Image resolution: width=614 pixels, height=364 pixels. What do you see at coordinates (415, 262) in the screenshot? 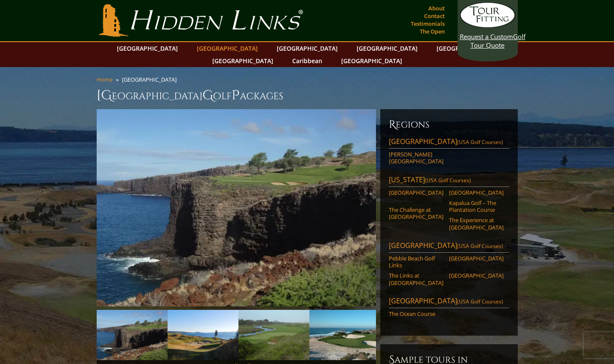
I see `a: Pebble Beach Golf Links` at bounding box center [415, 262].